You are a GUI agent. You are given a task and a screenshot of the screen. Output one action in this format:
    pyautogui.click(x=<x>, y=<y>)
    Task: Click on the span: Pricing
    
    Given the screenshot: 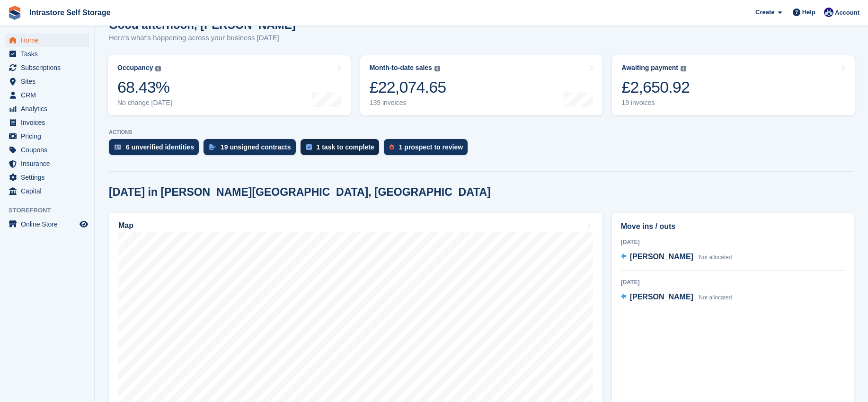 What is the action you would take?
    pyautogui.click(x=49, y=136)
    